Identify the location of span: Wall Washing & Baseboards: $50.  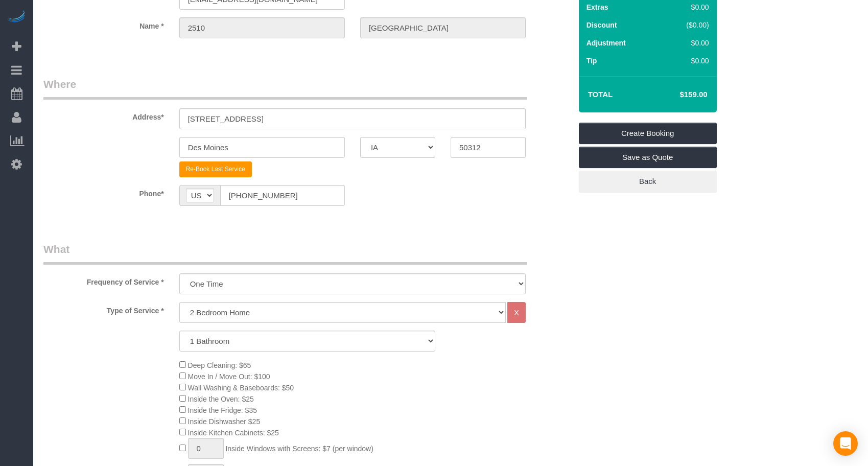
(241, 388).